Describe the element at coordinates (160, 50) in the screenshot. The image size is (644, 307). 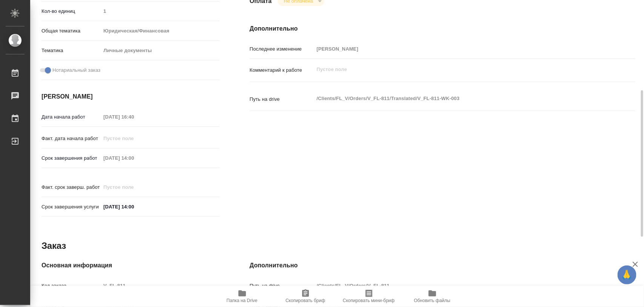
I see `div: Личные документы` at that location.